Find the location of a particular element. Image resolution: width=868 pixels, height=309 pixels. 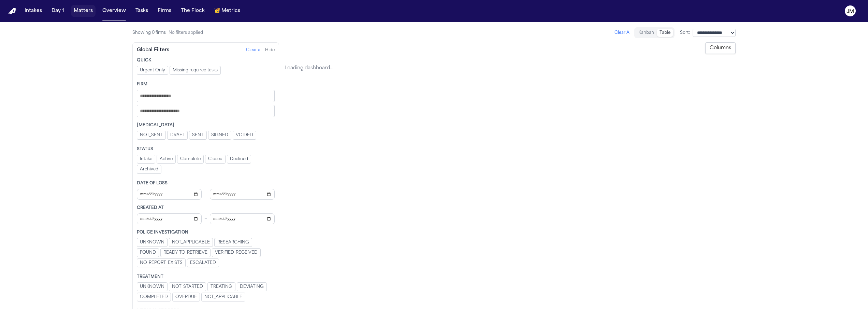

button: NOT_STARTED is located at coordinates (187, 287).